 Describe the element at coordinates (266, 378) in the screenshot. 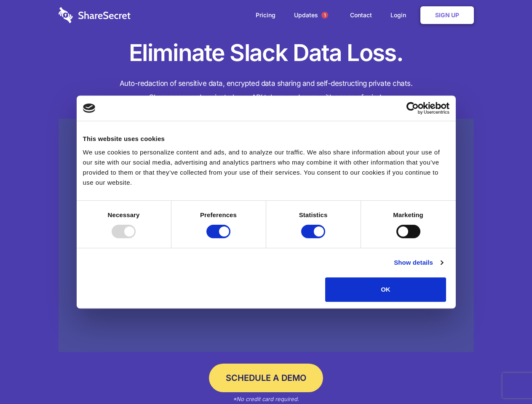

I see `a: Schedule a Demo` at that location.